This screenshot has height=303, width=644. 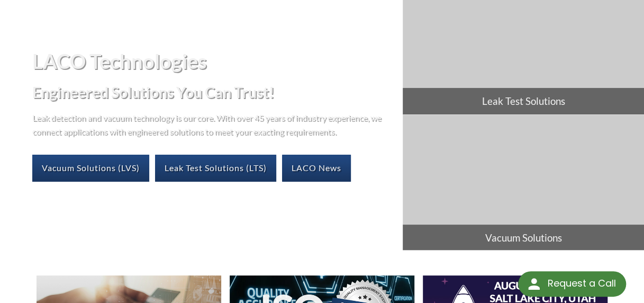 I want to click on span: Vacuum Solutions, so click(x=523, y=237).